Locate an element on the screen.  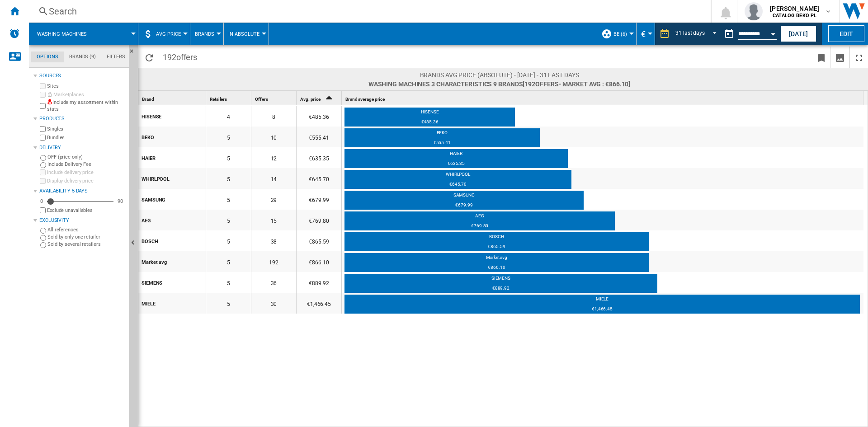
md-slider: Availability is located at coordinates (80, 202).